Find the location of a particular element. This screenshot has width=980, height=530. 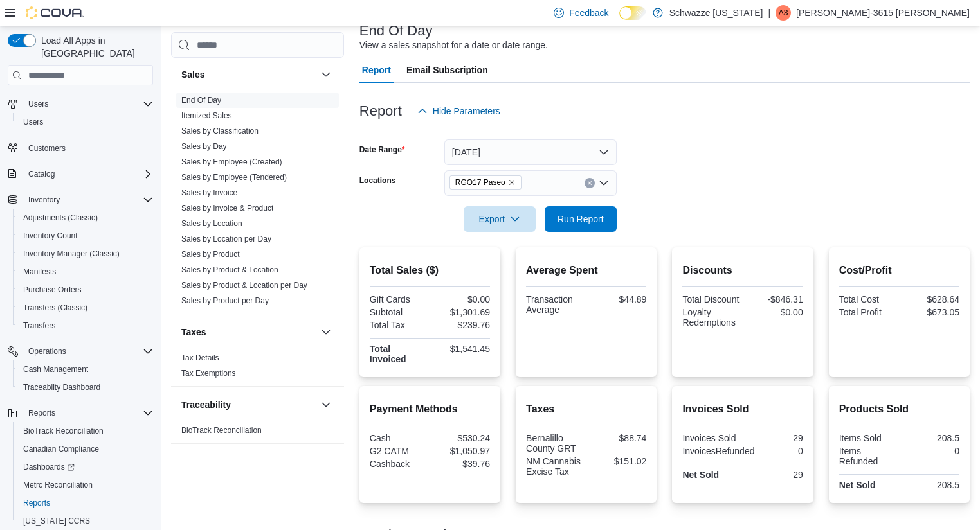

button: Reports is located at coordinates (86, 503).